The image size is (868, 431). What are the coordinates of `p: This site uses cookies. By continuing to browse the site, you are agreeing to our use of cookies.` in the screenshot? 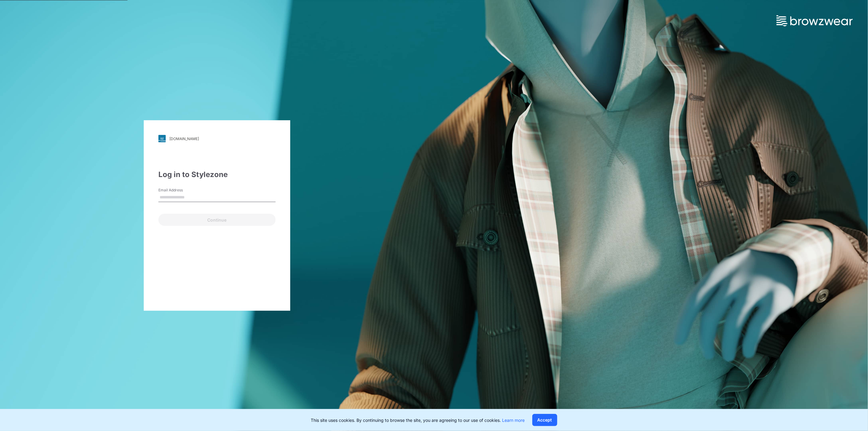 It's located at (418, 420).